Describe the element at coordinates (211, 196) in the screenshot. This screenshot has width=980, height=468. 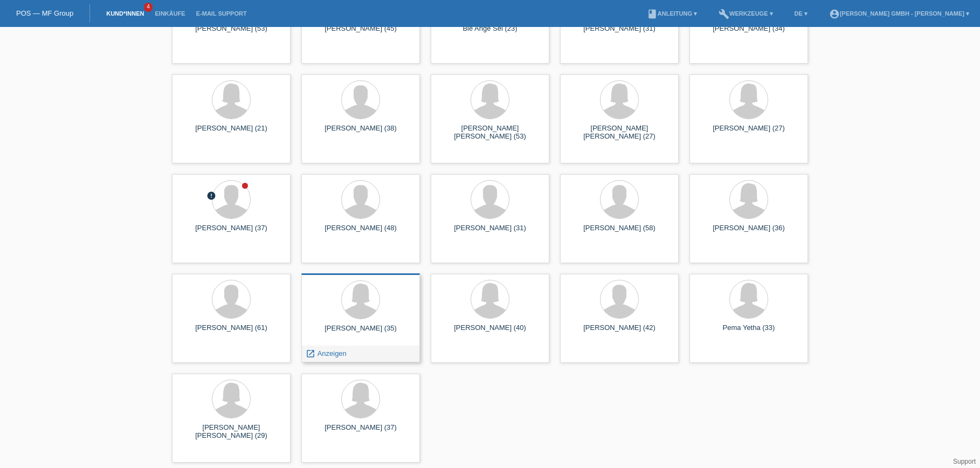
I see `i: error` at that location.